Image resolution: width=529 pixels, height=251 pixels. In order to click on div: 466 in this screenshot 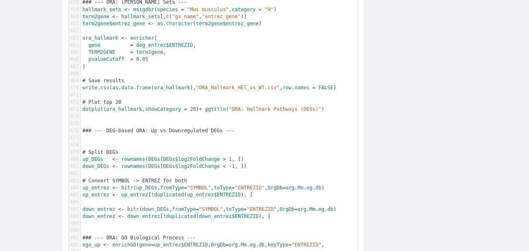, I will do `click(74, 59)`.